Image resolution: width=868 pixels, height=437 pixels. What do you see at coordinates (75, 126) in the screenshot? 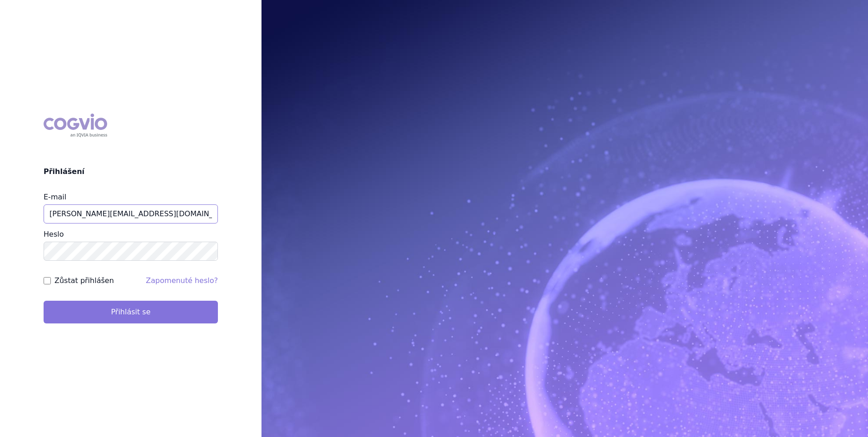
I see `div: COGVIO` at bounding box center [75, 126].